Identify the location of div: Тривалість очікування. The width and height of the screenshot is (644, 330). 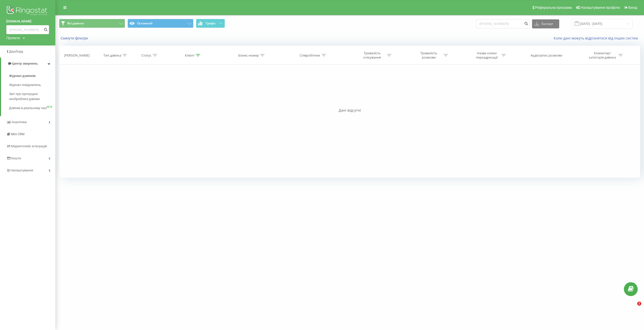
(372, 55).